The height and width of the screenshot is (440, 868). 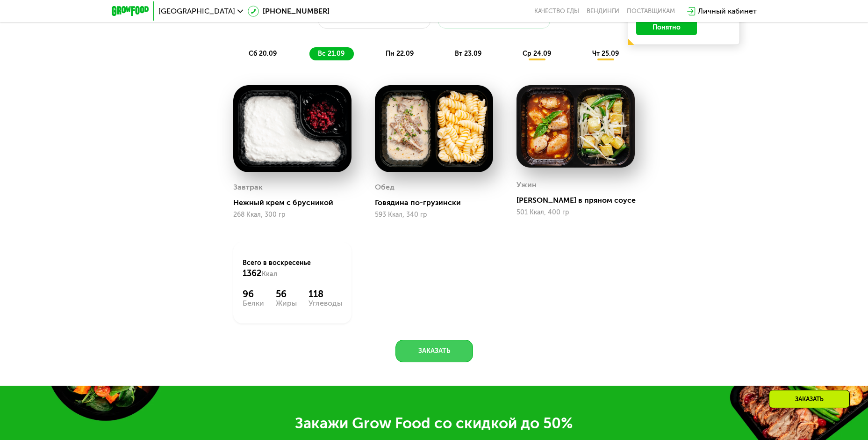 I want to click on span: чт 25.09, so click(x=605, y=54).